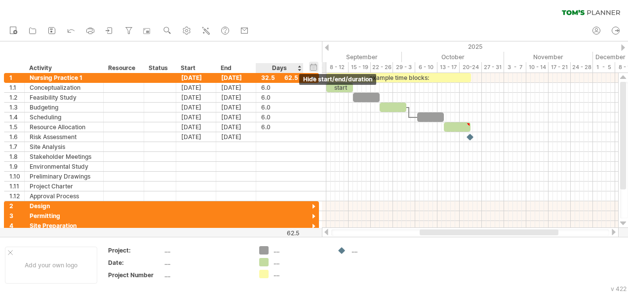 This screenshot has height=293, width=628. What do you see at coordinates (353, 57) in the screenshot?
I see `div: September 2025` at bounding box center [353, 57].